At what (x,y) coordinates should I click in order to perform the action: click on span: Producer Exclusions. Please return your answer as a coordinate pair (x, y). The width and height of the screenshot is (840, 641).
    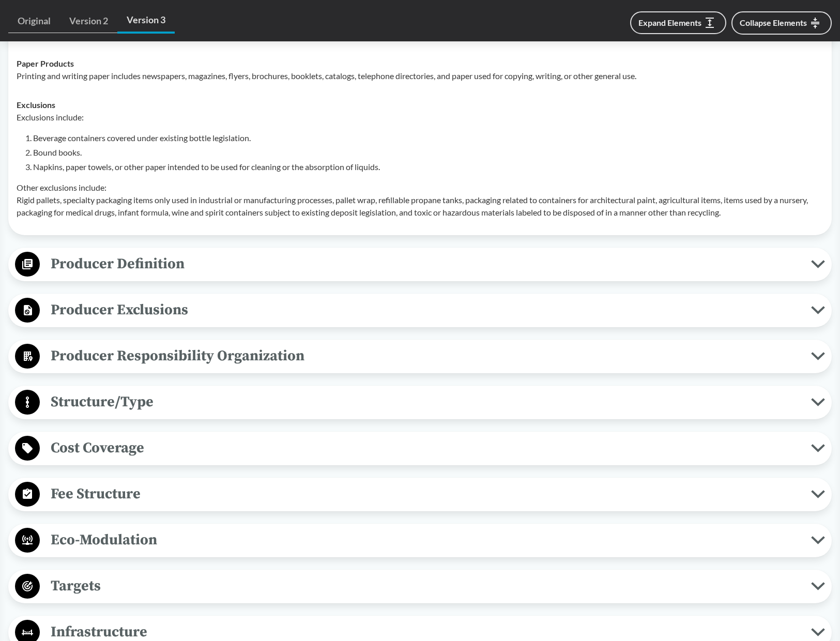
    Looking at the image, I should click on (425, 310).